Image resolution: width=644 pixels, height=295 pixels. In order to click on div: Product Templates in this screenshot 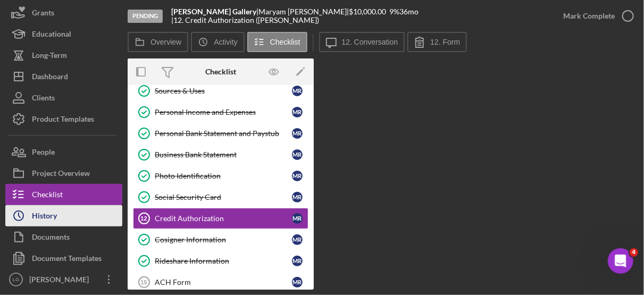, I will do `click(62, 120)`.